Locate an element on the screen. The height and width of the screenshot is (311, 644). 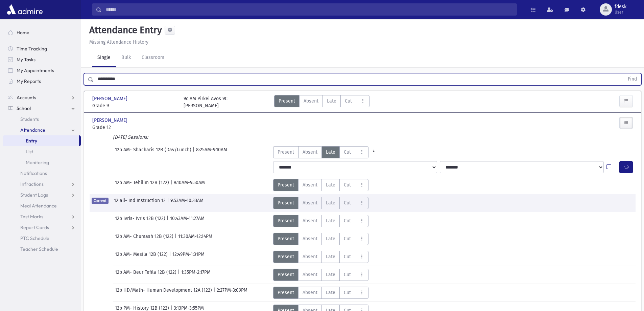
a: Accounts is located at coordinates (42, 97).